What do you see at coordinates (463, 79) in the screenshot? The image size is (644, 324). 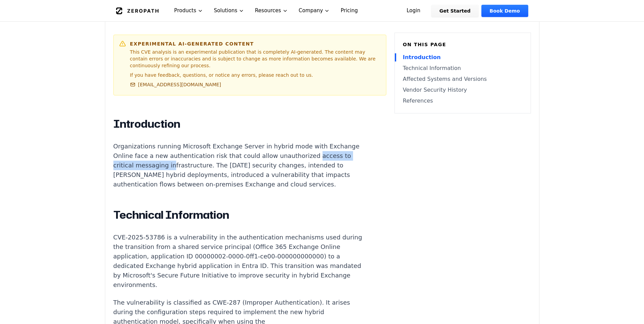 I see `a: Affected Systems and Versions` at bounding box center [463, 79].